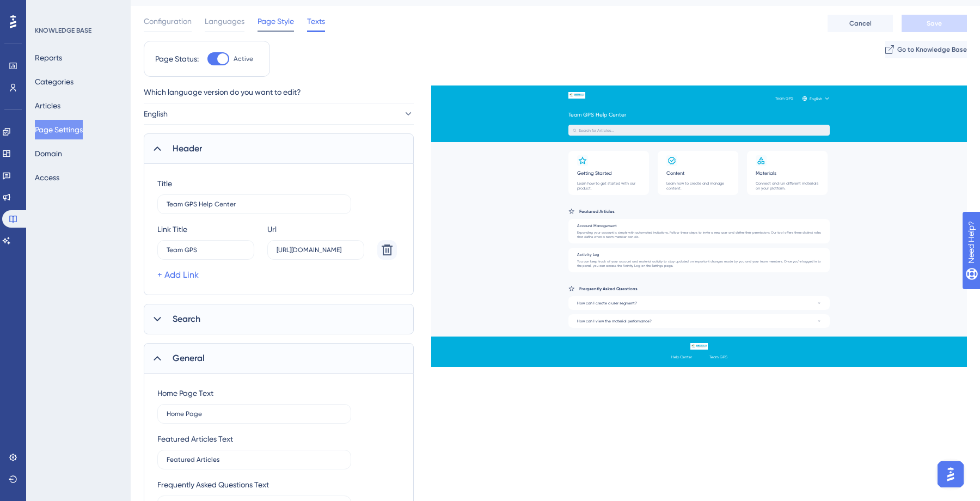 This screenshot has width=980, height=501. What do you see at coordinates (165, 184) in the screenshot?
I see `div: Title` at bounding box center [165, 184].